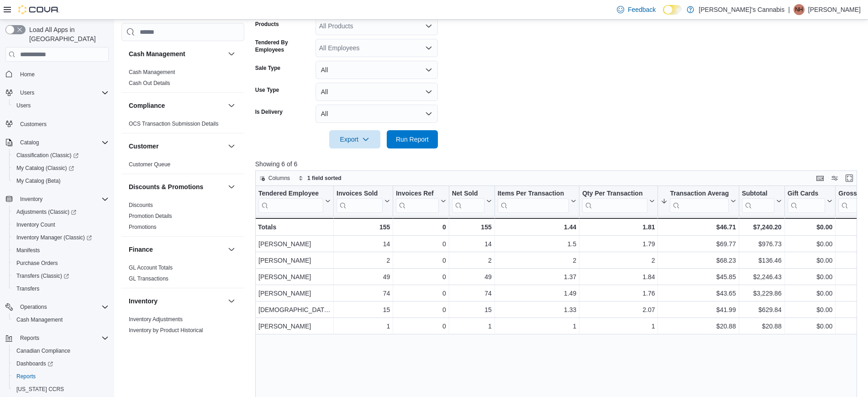  What do you see at coordinates (33, 124) in the screenshot?
I see `span: Customers` at bounding box center [33, 124].